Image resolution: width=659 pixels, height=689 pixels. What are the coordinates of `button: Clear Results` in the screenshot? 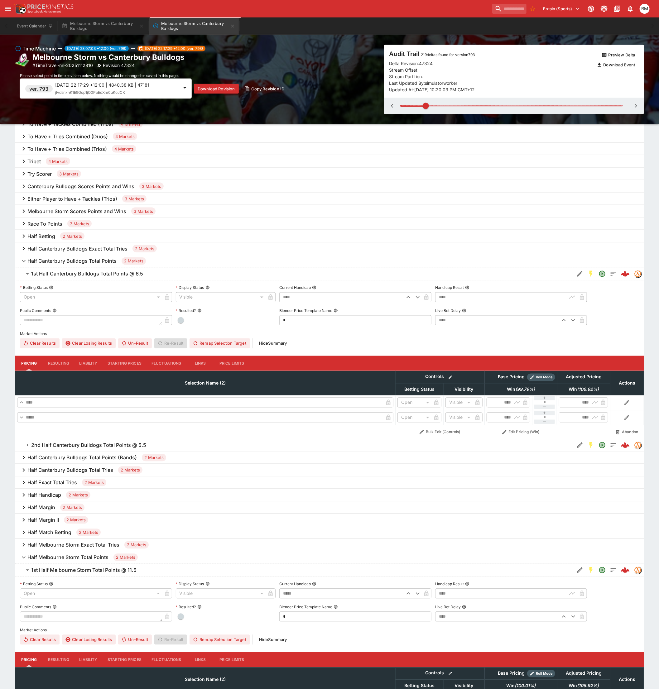 It's located at (40, 343).